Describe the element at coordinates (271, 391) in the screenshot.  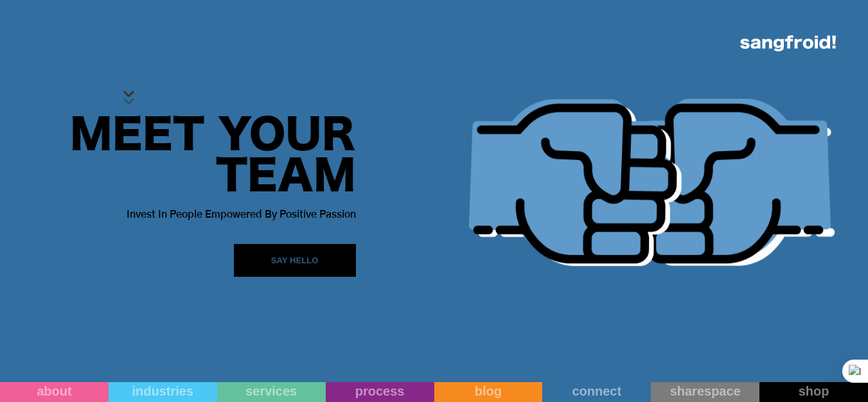
I see `div: services` at that location.